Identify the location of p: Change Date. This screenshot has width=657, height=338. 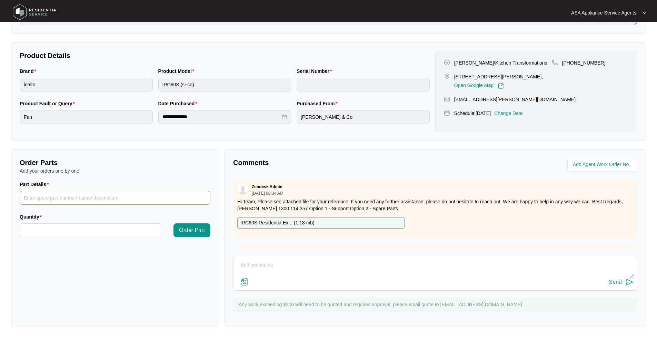
(509, 113).